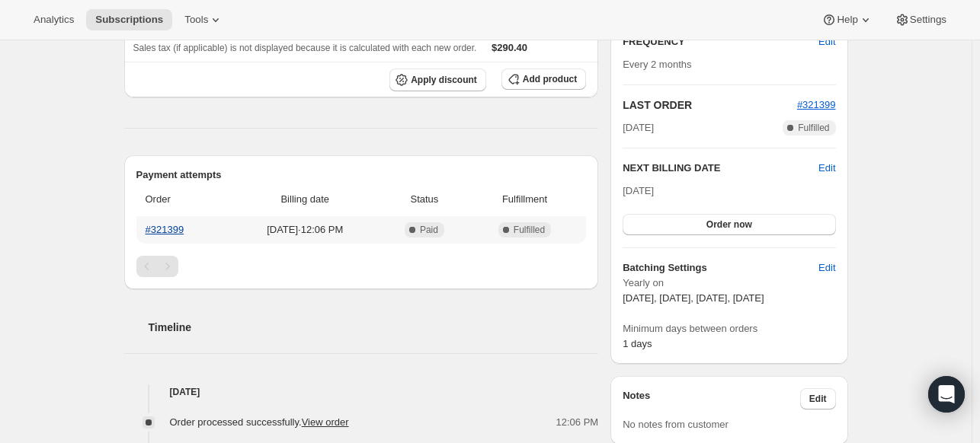 The image size is (980, 443). I want to click on h2: NEXT BILLING DATE, so click(720, 168).